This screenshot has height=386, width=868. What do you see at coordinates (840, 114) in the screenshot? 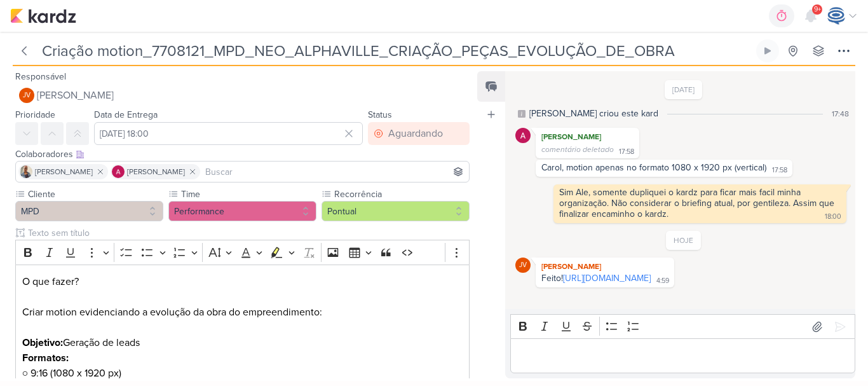
I see `div: 17:48` at bounding box center [840, 114].